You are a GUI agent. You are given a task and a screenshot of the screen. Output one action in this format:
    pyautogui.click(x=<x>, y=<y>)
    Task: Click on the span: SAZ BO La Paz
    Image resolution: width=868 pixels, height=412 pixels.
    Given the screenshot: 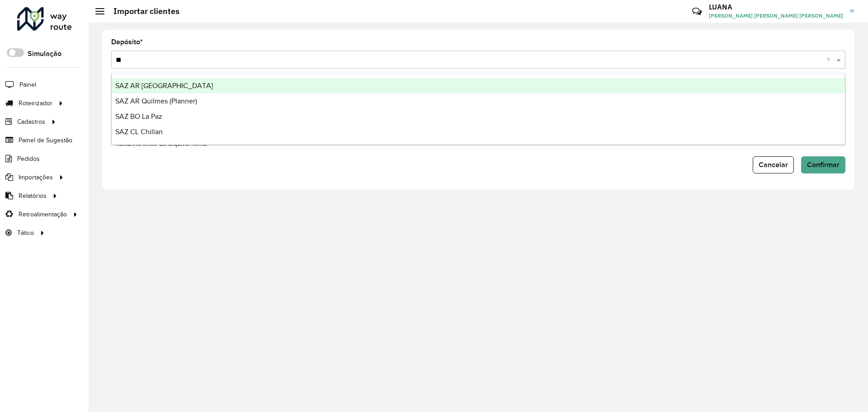 What is the action you would take?
    pyautogui.click(x=139, y=116)
    